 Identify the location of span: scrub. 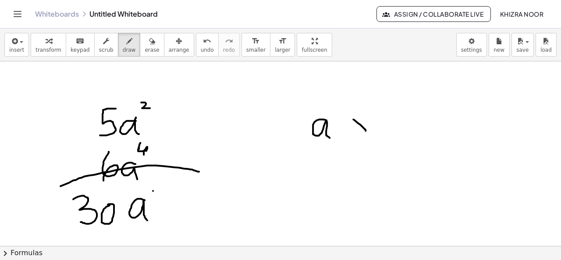
(106, 50).